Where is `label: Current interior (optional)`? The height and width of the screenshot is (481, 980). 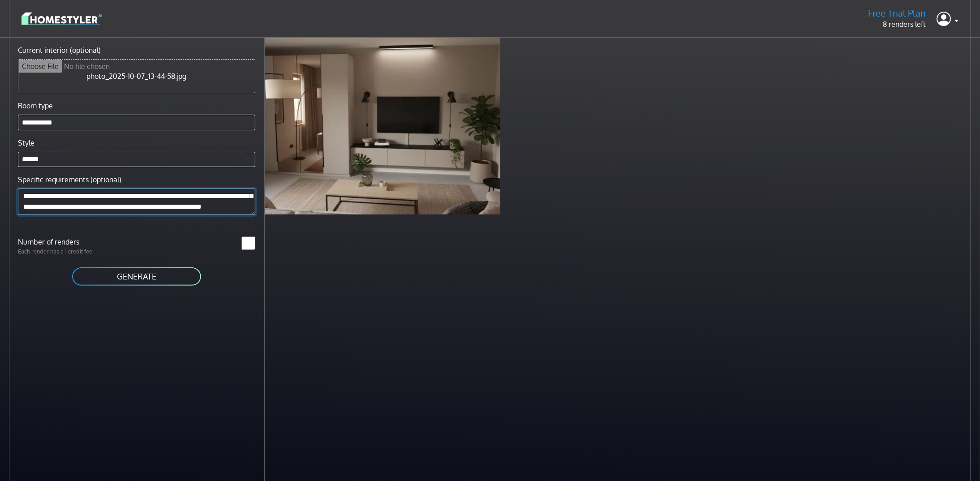 label: Current interior (optional) is located at coordinates (59, 50).